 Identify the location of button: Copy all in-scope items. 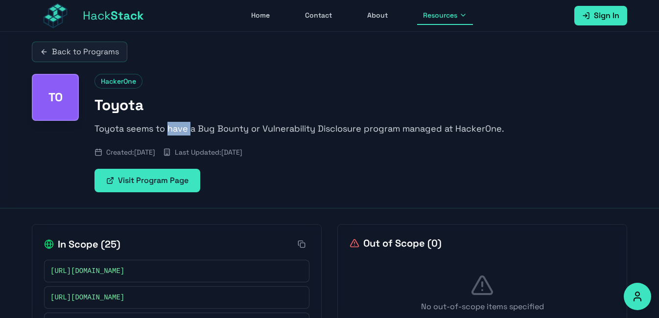
(302, 244).